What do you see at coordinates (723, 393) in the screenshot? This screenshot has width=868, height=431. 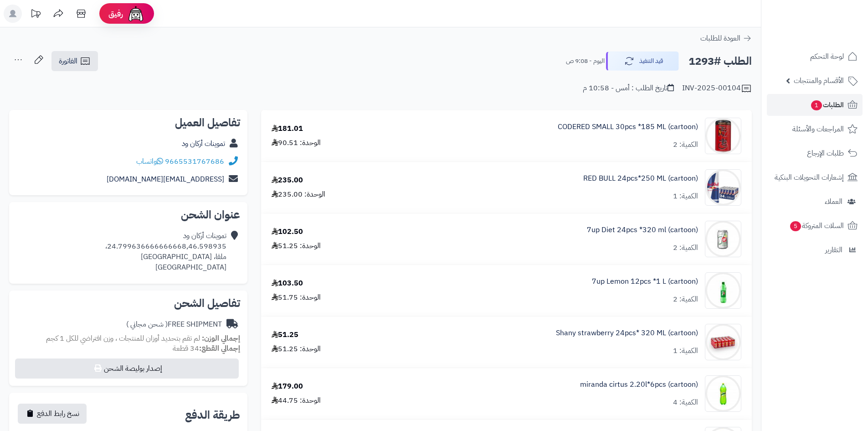 I see `img: 1747544486-c60db756-6ee7-44b0-a7d4-ec449800-90x90.jpg` at bounding box center [723, 393].